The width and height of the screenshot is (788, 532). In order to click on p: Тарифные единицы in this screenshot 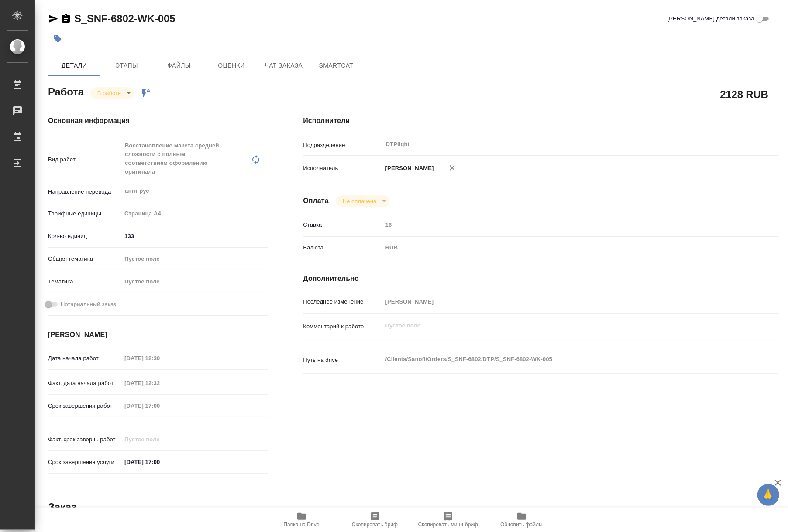, I will do `click(85, 214)`.